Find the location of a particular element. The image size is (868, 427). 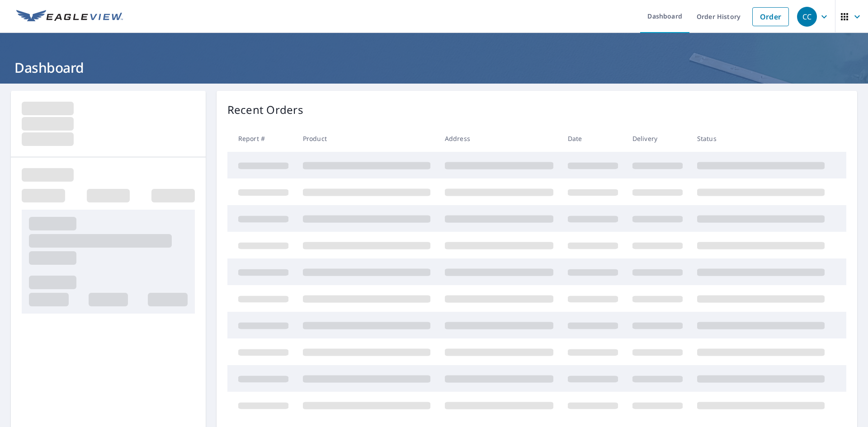

th: Report # is located at coordinates (261, 138).